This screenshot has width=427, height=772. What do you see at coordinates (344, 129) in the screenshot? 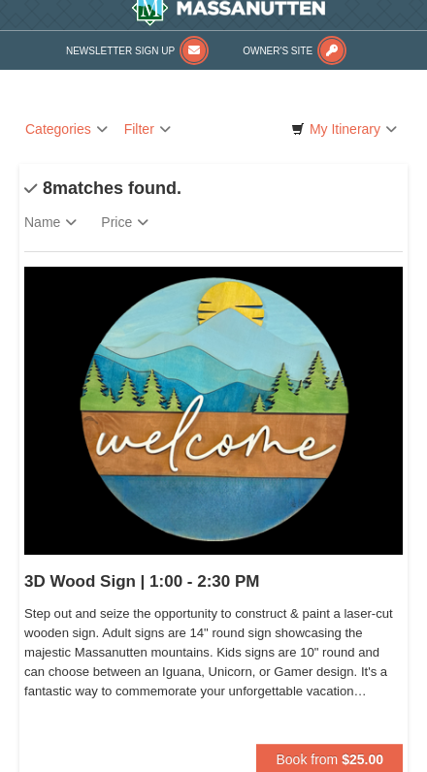
I see `a: My Itinerary` at bounding box center [344, 129].